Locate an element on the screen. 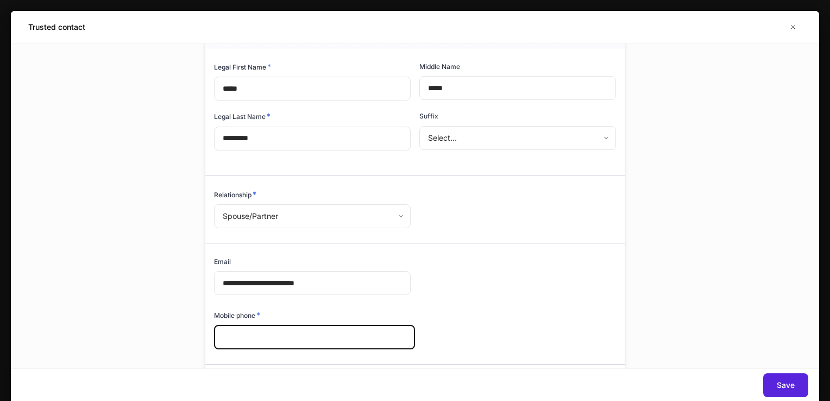 Image resolution: width=830 pixels, height=401 pixels. h6: Mobile phone is located at coordinates (237, 315).